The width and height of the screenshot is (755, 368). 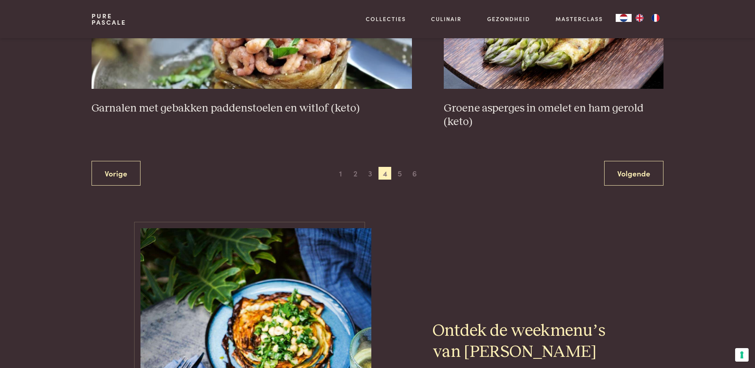 I want to click on span: 6, so click(x=415, y=173).